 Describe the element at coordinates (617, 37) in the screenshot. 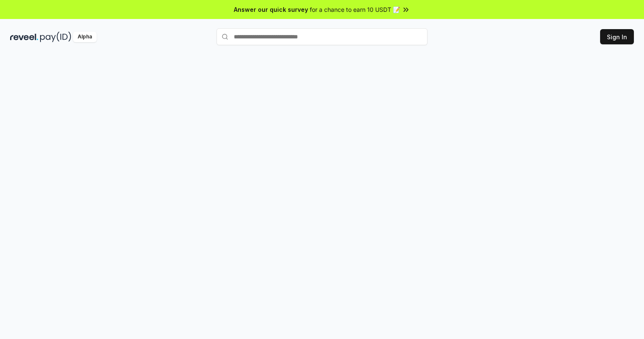

I see `button: Sign In` at that location.